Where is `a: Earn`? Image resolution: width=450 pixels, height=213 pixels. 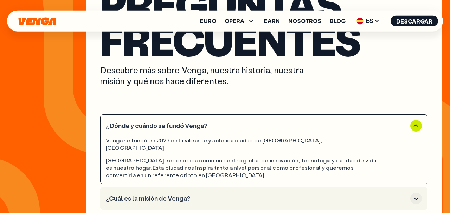 a: Earn is located at coordinates (272, 21).